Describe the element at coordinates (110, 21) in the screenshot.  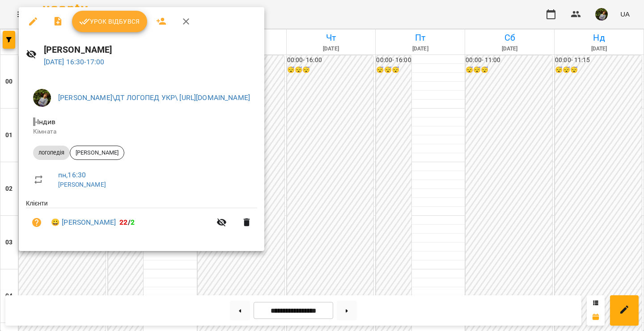
I see `button: Урок відбувся` at that location.